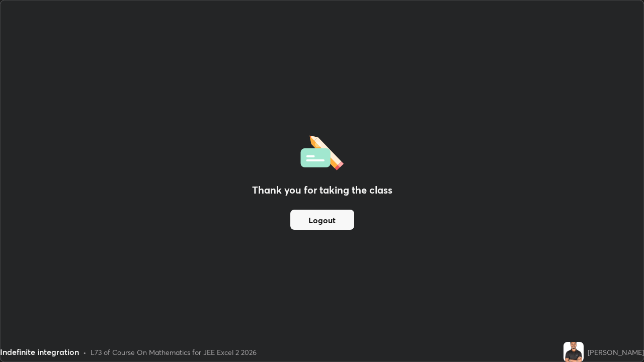 The height and width of the screenshot is (362, 644). Describe the element at coordinates (322, 220) in the screenshot. I see `button: Logout` at that location.